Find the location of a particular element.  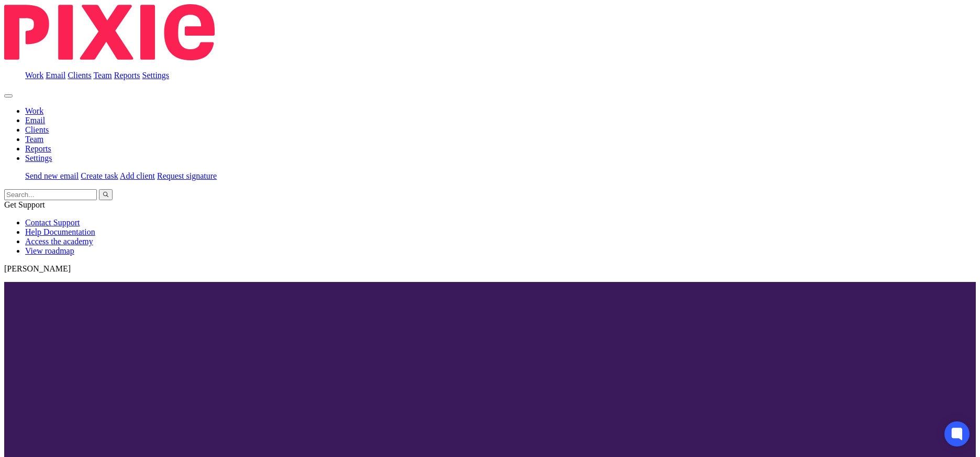

span: View roadmap is located at coordinates (49, 251).